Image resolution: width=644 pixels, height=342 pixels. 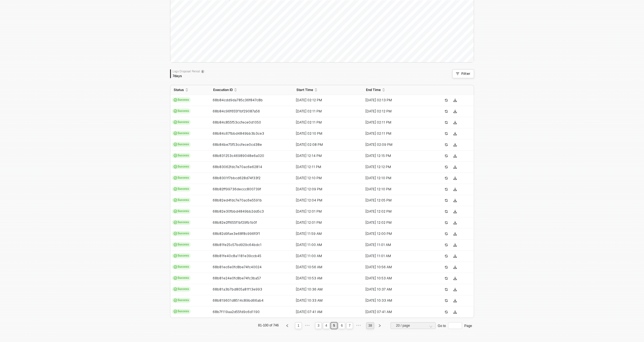 I want to click on li: Previous Page, so click(x=287, y=326).